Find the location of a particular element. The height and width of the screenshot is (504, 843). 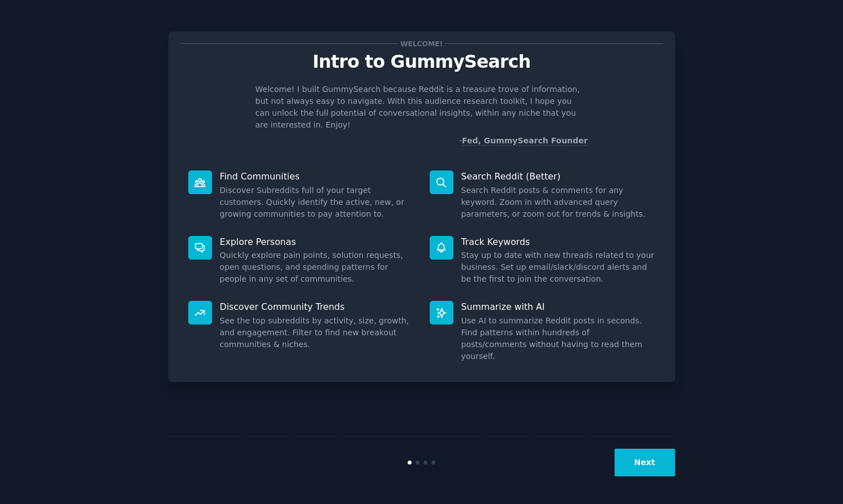

dd: See the top subreddits by activity, size, growth, and engagement. Filter to find new breakout com... is located at coordinates (316, 332).